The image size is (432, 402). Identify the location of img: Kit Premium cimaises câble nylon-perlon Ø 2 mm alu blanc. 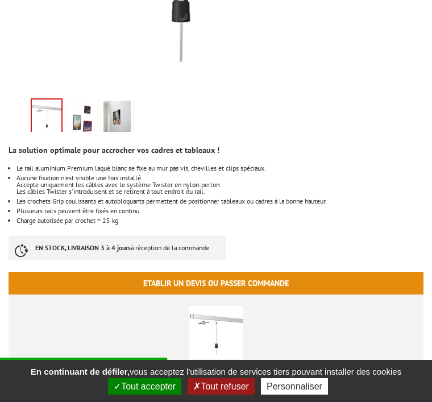
(216, 333).